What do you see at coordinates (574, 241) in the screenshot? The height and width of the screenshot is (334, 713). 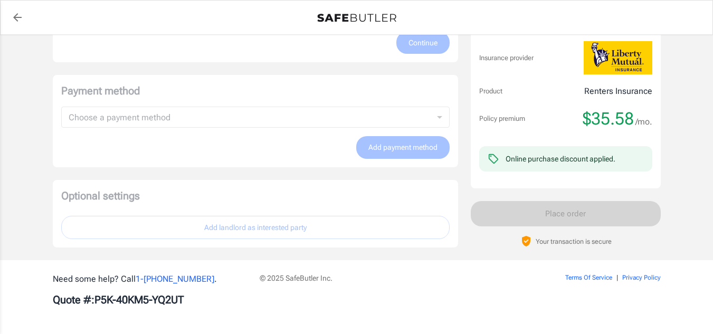 I see `p: Your transaction is secure` at bounding box center [574, 241].